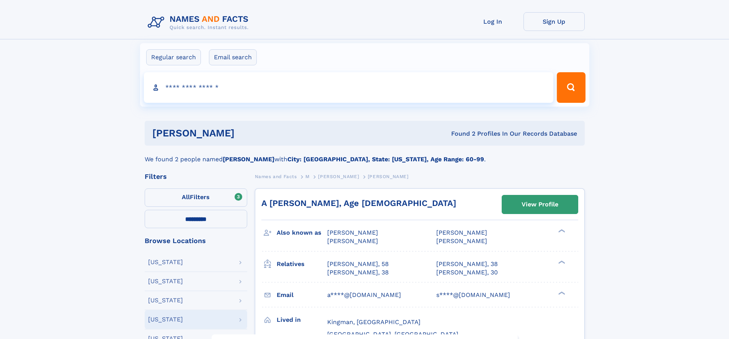 This screenshot has height=339, width=729. What do you see at coordinates (196, 198) in the screenshot?
I see `label: Filters` at bounding box center [196, 198].